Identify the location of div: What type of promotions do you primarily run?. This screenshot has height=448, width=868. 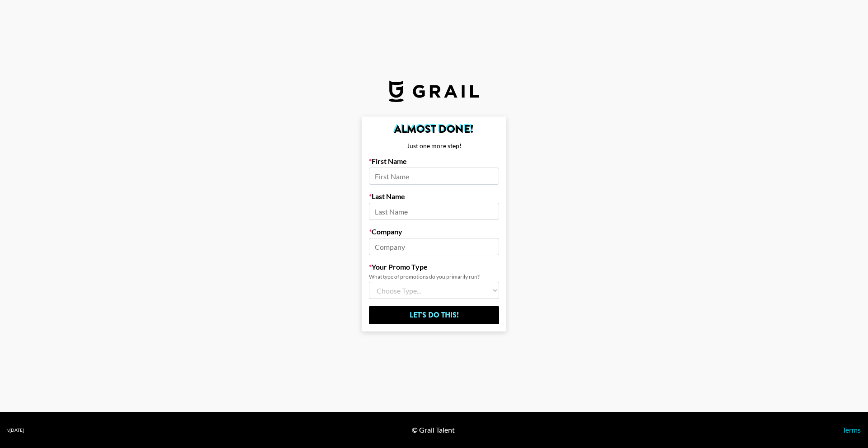
(434, 276).